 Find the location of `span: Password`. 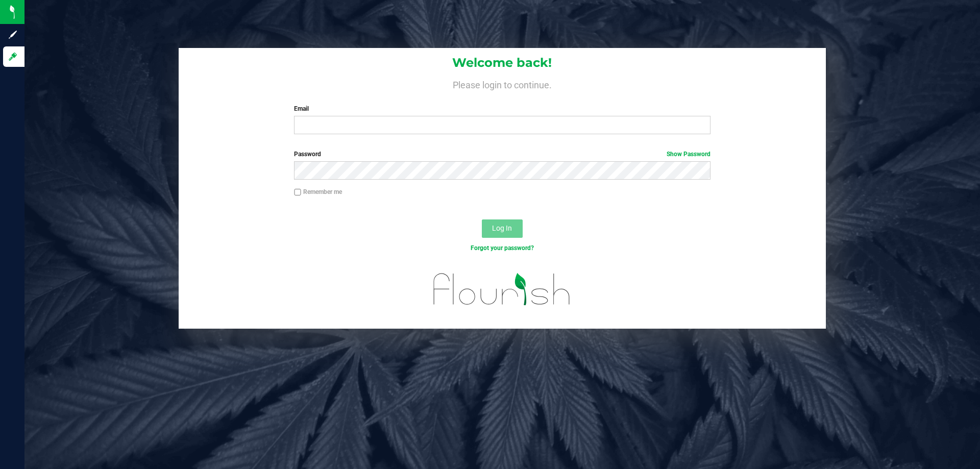

span: Password is located at coordinates (307, 155).